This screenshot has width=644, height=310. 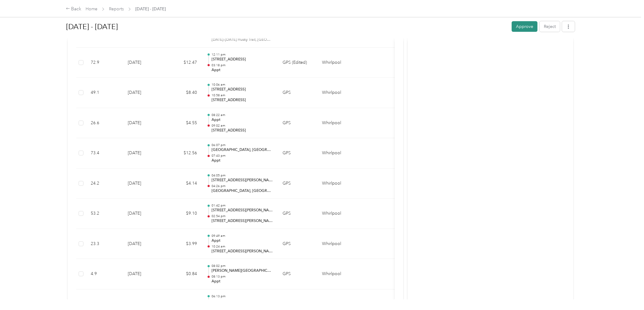 I want to click on p: 09:49 am, so click(x=243, y=236).